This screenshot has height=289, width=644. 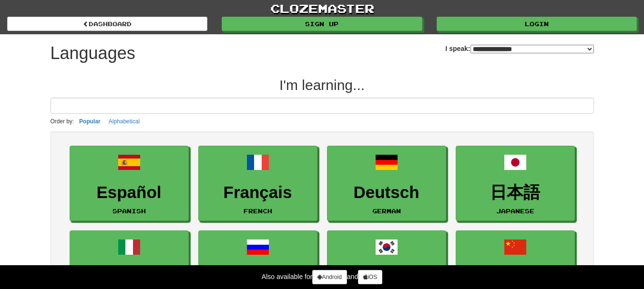 I want to click on a: dashboard, so click(x=108, y=24).